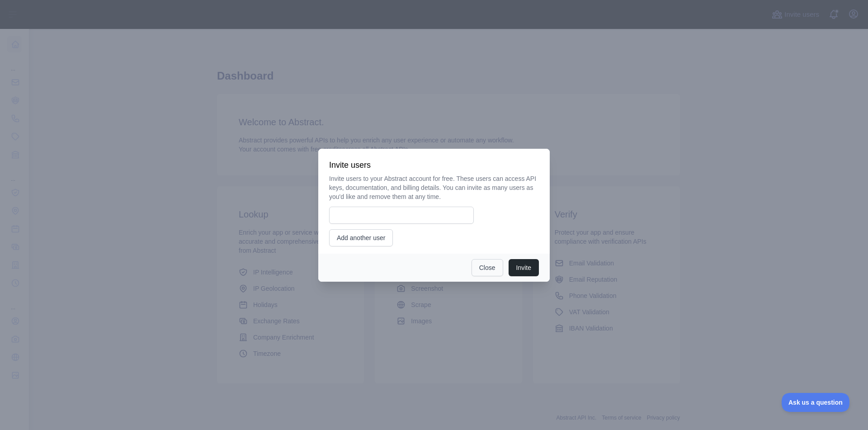  What do you see at coordinates (434, 165) in the screenshot?
I see `h3: Invite users` at bounding box center [434, 165].